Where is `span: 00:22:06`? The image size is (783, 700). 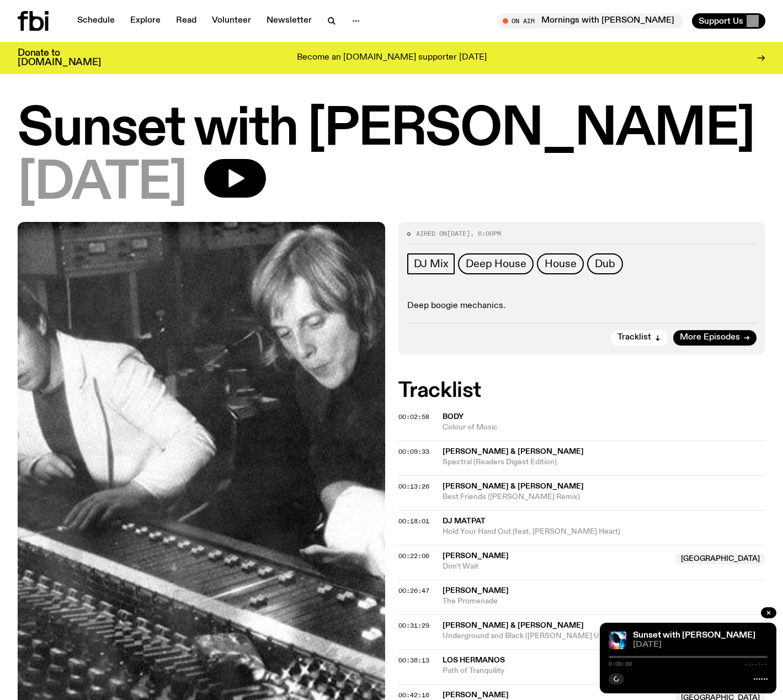
span: 00:22:06 is located at coordinates (414, 556).